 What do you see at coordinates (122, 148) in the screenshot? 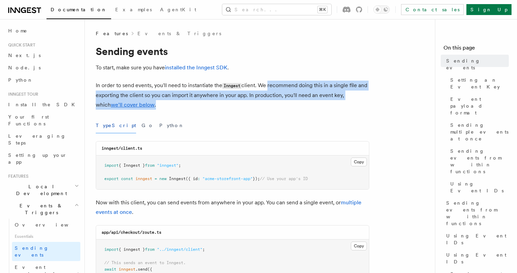
I see `code: inngest/client.ts` at bounding box center [122, 148].